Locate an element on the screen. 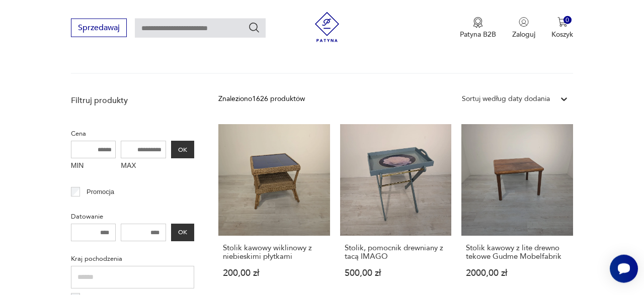 The width and height of the screenshot is (644, 295). p: 200,00 zł is located at coordinates (274, 273).